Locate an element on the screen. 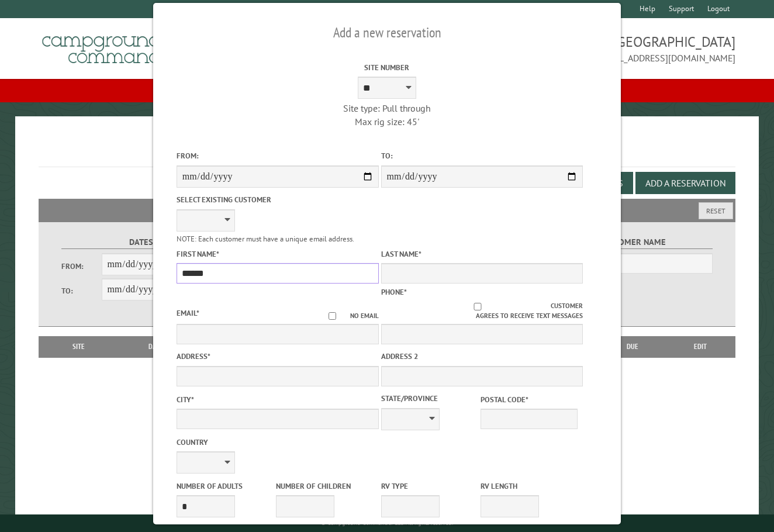  h2: Add a new reservation is located at coordinates (387, 33).